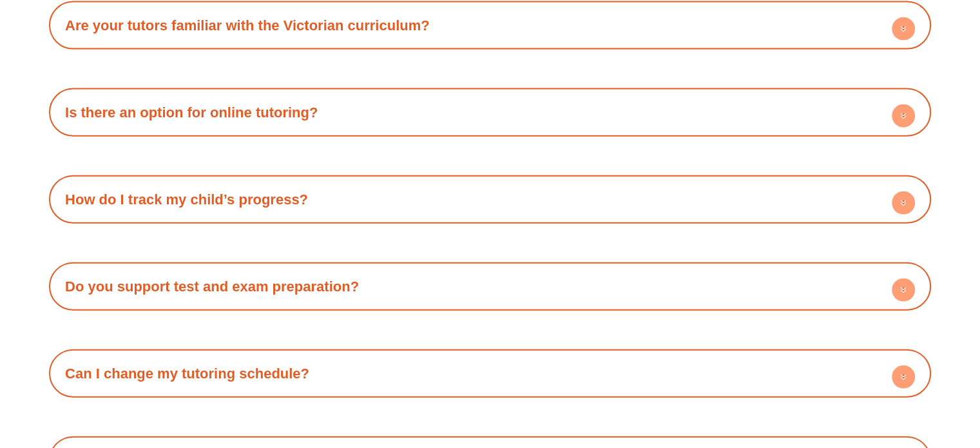  Describe the element at coordinates (490, 25) in the screenshot. I see `div: Are your tutors familiar with the Victorian curriculum?` at that location.